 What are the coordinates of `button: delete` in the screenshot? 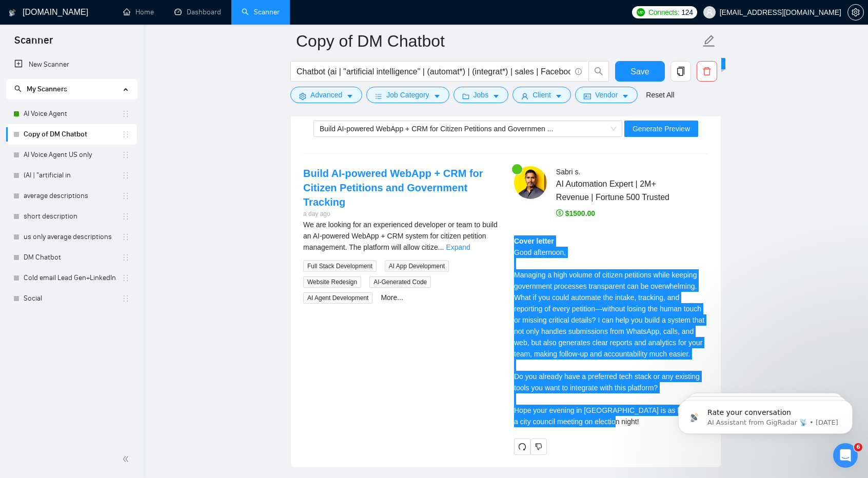 It's located at (707, 71).